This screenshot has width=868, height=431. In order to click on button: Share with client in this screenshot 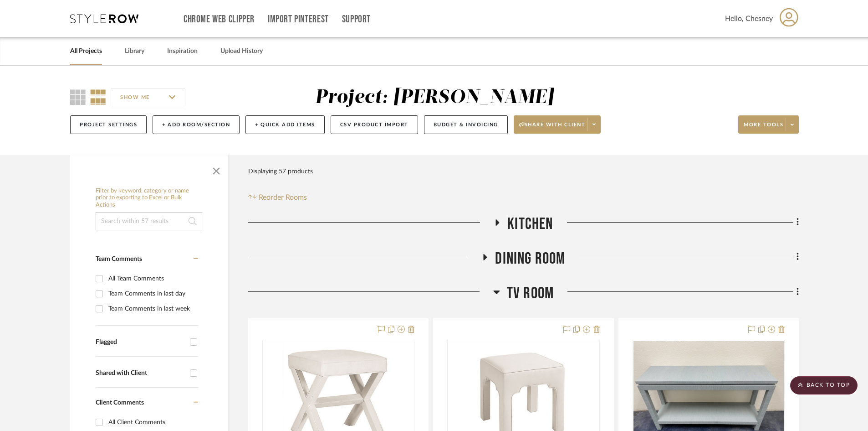, I will do `click(557, 124)`.